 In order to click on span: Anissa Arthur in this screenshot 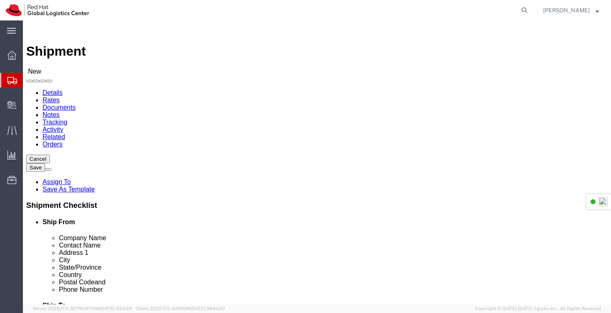, I will do `click(566, 10)`.